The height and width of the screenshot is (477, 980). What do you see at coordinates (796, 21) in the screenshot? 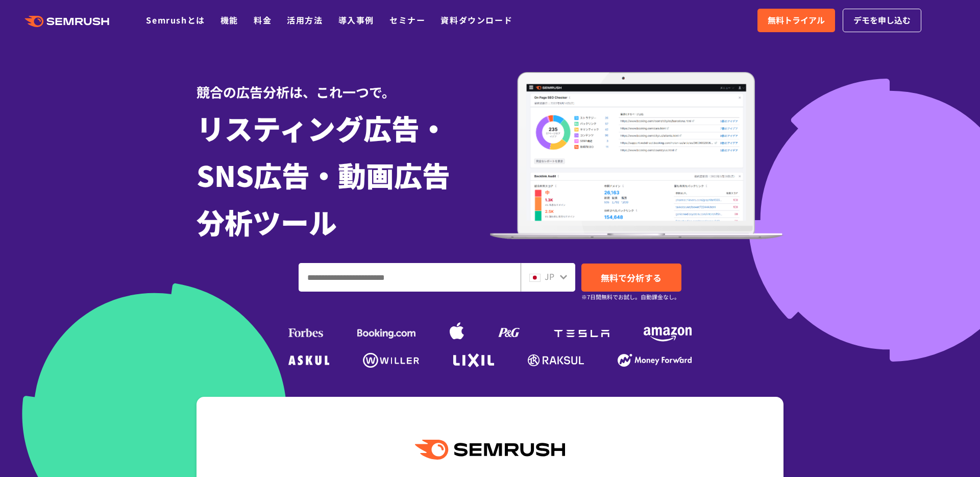
I see `a: 無料トライアル` at bounding box center [796, 21].